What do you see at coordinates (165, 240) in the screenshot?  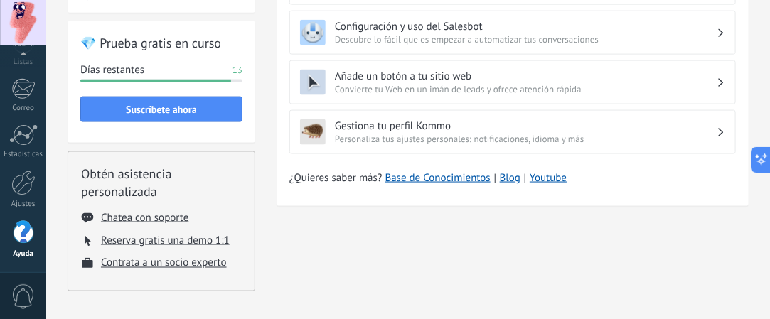 I see `button: Reserva gratis una demo 1:1` at bounding box center [165, 240].